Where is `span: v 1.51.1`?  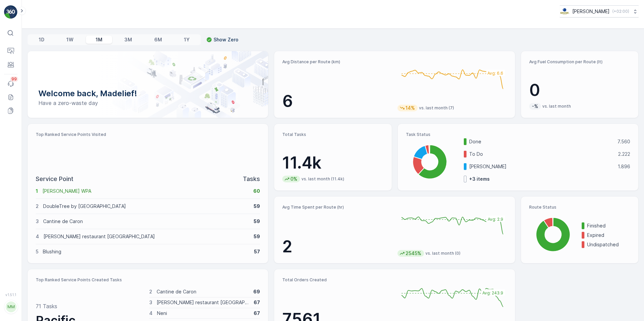 span: v 1.51.1 is located at coordinates (10, 295).